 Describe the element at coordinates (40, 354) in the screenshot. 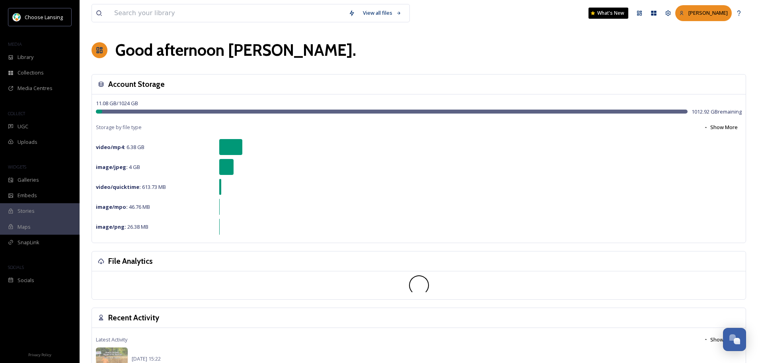

I see `span: Privacy Policy` at that location.